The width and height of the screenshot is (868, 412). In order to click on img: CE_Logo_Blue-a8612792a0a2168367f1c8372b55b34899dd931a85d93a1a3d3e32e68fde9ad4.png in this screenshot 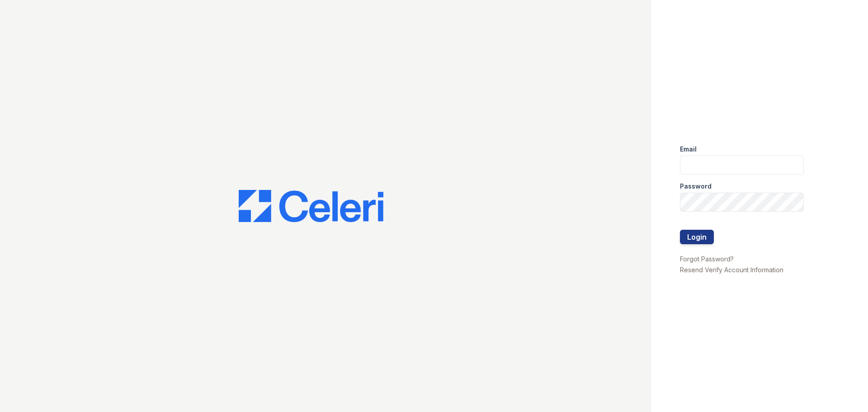, I will do `click(311, 206)`.